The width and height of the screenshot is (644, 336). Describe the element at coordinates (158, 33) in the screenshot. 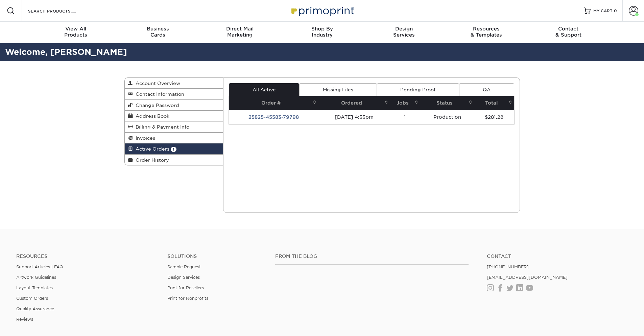

I see `a: BusinessCards` at that location.